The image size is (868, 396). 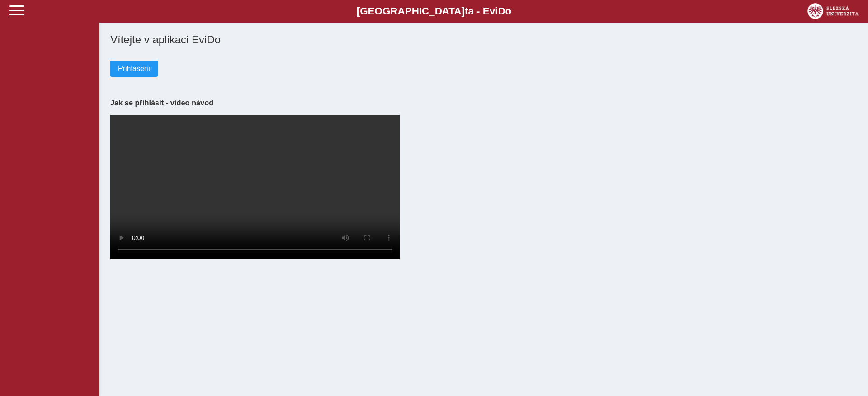 I want to click on span: Přihlášení, so click(x=134, y=69).